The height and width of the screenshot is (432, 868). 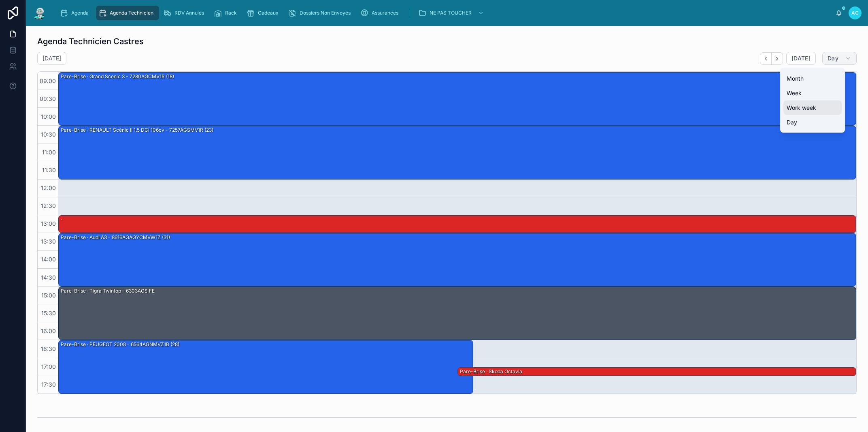 What do you see at coordinates (855, 13) in the screenshot?
I see `span: AC` at bounding box center [855, 13].